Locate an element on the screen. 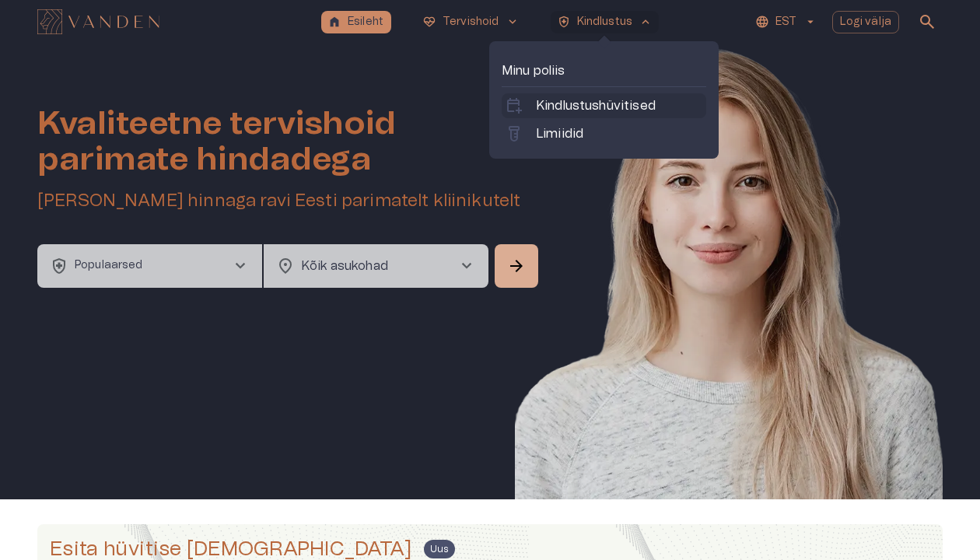 This screenshot has width=980, height=560. p: EST is located at coordinates (786, 22).